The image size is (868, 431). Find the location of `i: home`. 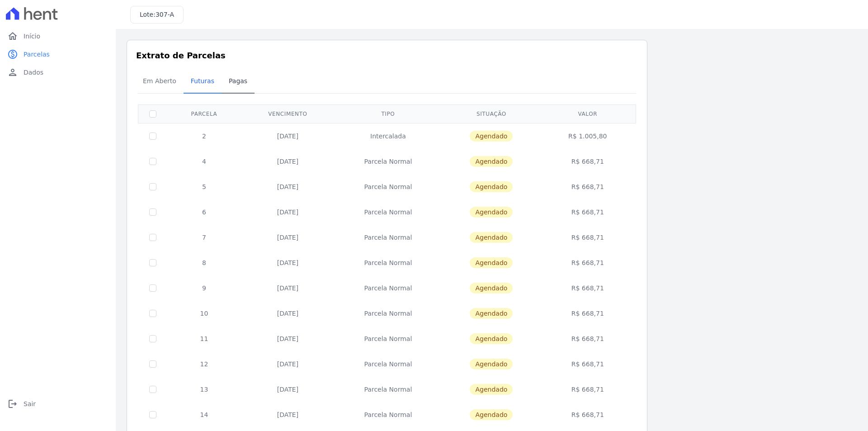

i: home is located at coordinates (13, 37).